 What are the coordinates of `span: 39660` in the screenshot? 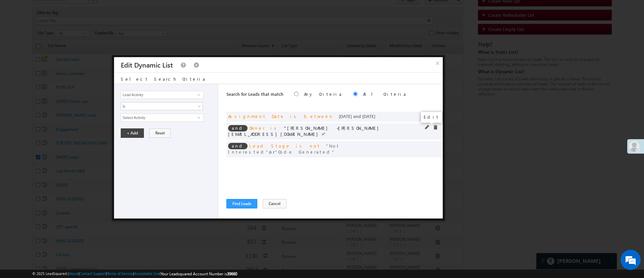 It's located at (233, 273).